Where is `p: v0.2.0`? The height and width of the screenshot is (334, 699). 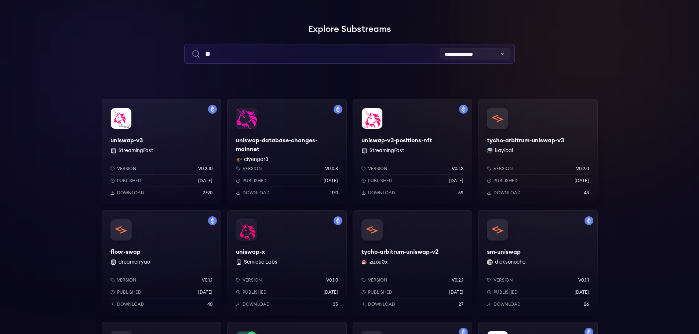 p: v0.2.0 is located at coordinates (582, 169).